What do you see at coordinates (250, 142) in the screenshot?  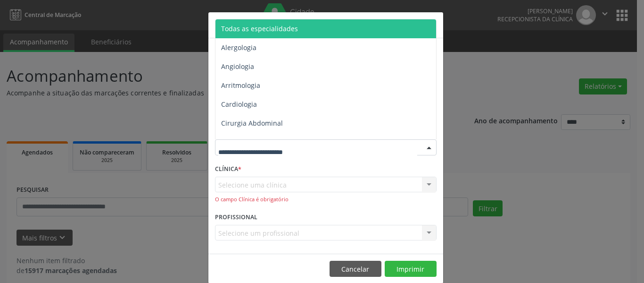 I see `span: Cirurgia Bariatrica` at bounding box center [250, 142].